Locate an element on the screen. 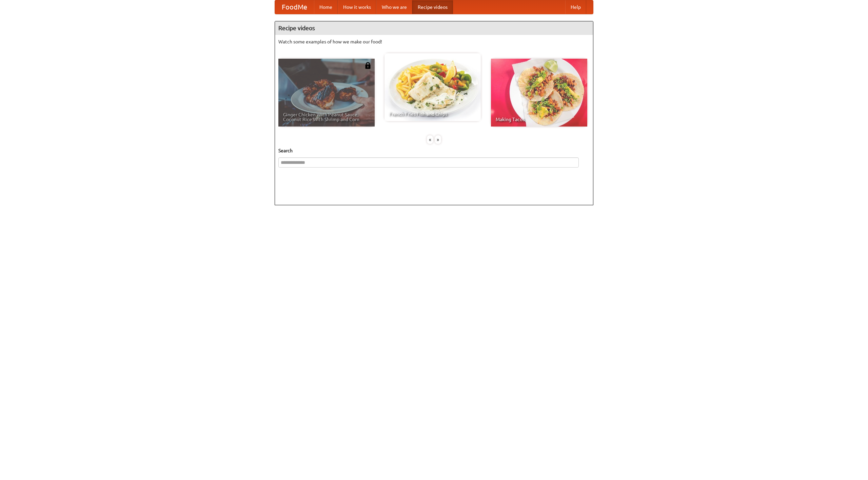 The image size is (868, 480). a: Recipe videos is located at coordinates (433, 8).